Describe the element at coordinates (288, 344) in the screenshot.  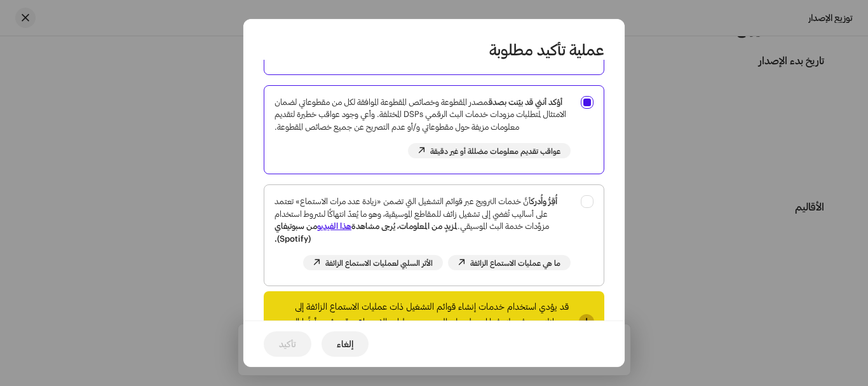
I see `button: تأكيد` at that location.